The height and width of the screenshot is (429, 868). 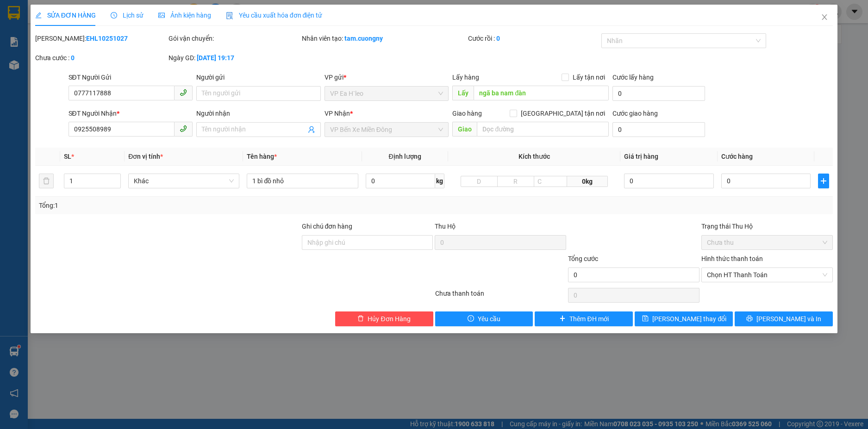 What do you see at coordinates (750, 319) in the screenshot?
I see `span: printer` at bounding box center [750, 319].